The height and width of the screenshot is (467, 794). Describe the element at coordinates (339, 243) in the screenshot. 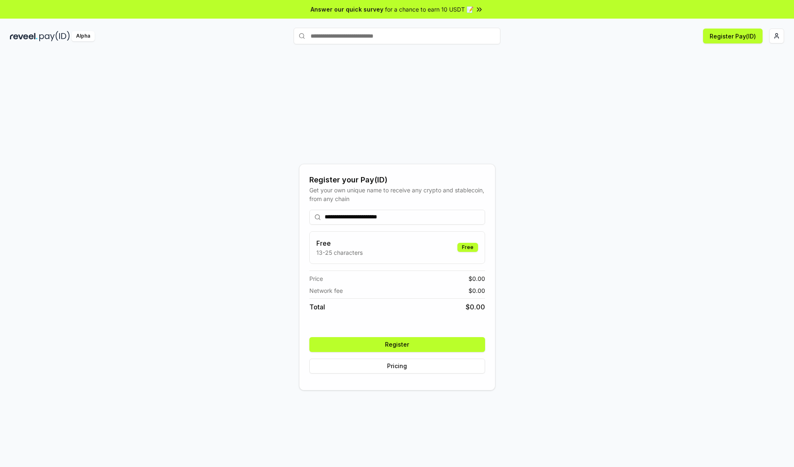

I see `h3: Free` at that location.